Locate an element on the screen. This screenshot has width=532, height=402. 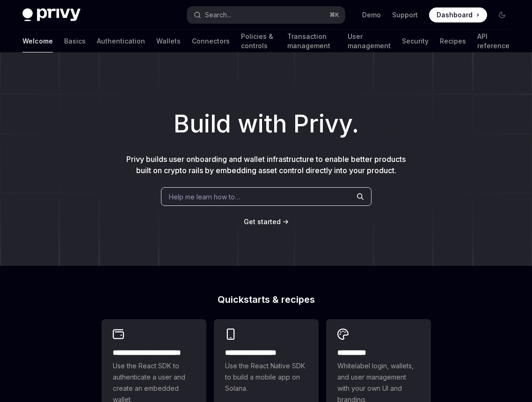
h2: Quickstarts & recipes is located at coordinates (266, 300).